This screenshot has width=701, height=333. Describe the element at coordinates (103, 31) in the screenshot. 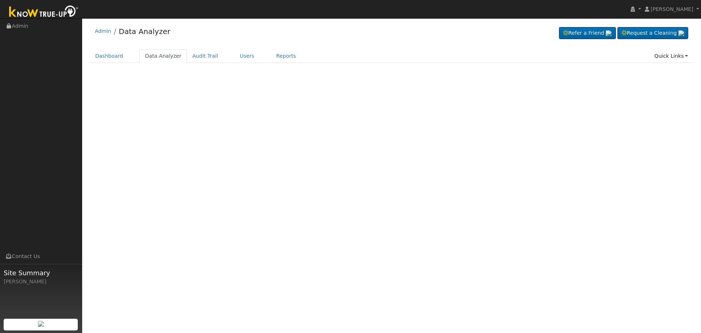

I see `a: Admin` at that location.